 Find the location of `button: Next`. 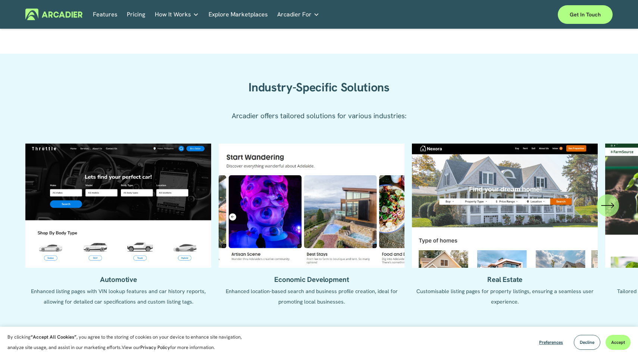

button: Next is located at coordinates (608, 206).